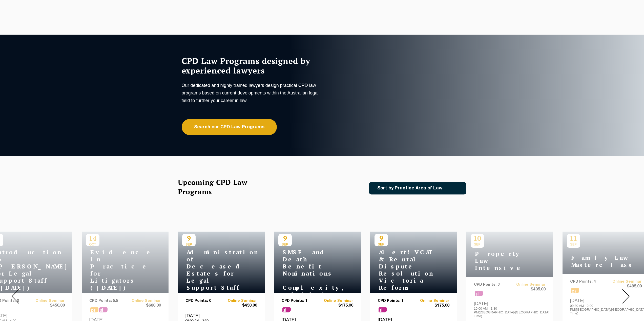  I want to click on p: CPD Points: 0, so click(203, 301).